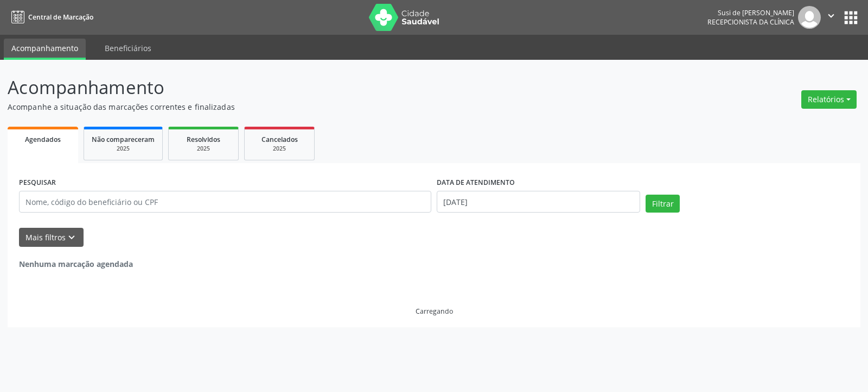 The image size is (868, 392). What do you see at coordinates (810, 17) in the screenshot?
I see `img: img` at bounding box center [810, 17].